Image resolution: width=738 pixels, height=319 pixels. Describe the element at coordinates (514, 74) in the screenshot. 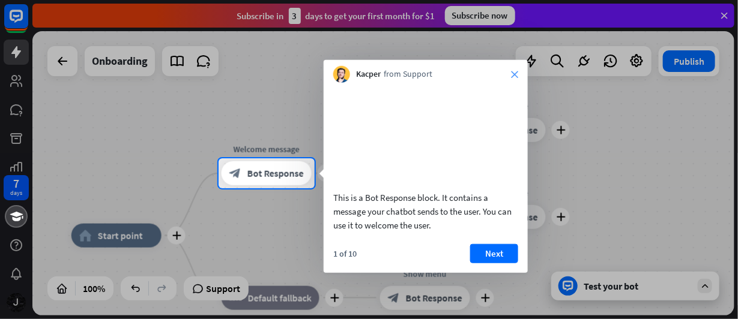

I see `i: close` at that location.